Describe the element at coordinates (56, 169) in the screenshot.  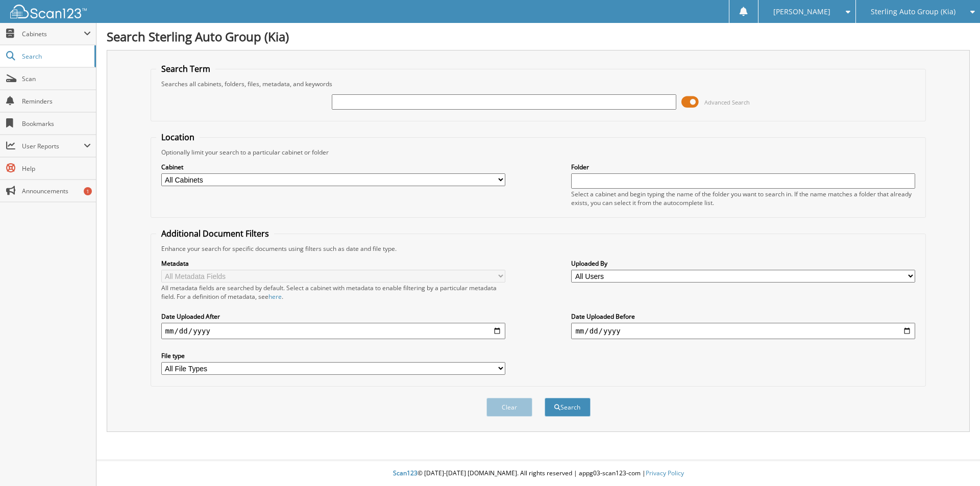
I see `span: Help` at that location.